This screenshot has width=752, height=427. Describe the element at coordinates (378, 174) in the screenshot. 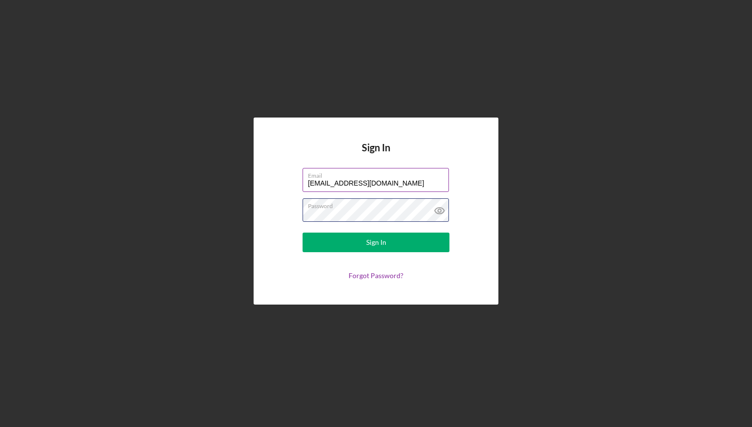

I see `label: Email` at that location.